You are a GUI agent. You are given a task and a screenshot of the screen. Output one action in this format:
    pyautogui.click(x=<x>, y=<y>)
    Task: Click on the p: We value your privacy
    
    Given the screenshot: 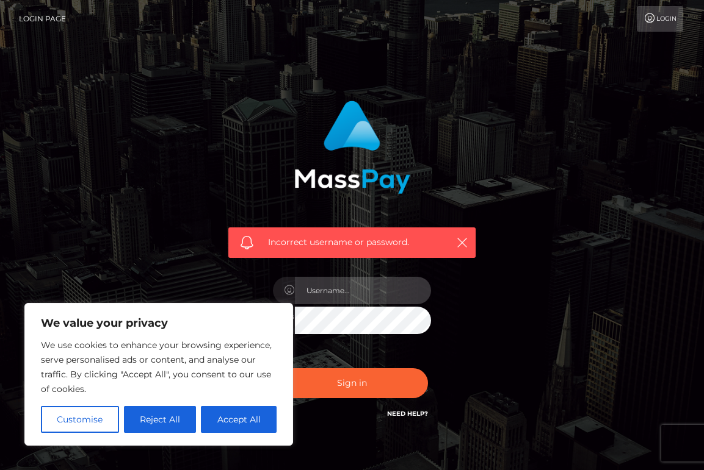 What is the action you would take?
    pyautogui.click(x=159, y=323)
    